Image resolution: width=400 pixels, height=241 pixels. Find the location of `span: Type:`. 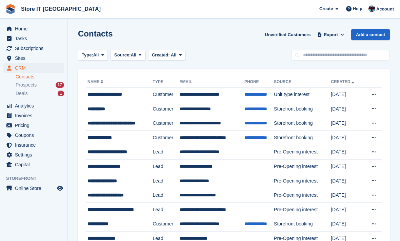

span: Type: is located at coordinates (87, 55).